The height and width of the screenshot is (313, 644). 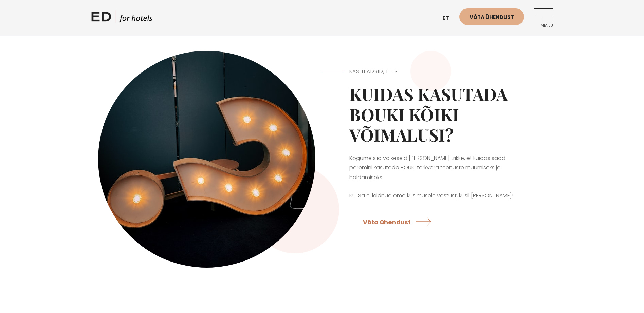 What do you see at coordinates (206, 159) in the screenshot?
I see `img: KKK` at bounding box center [206, 159].